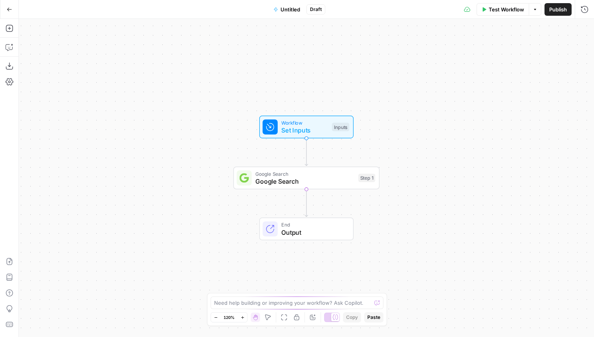 This screenshot has height=337, width=594. What do you see at coordinates (558, 9) in the screenshot?
I see `span: Publish` at bounding box center [558, 9].